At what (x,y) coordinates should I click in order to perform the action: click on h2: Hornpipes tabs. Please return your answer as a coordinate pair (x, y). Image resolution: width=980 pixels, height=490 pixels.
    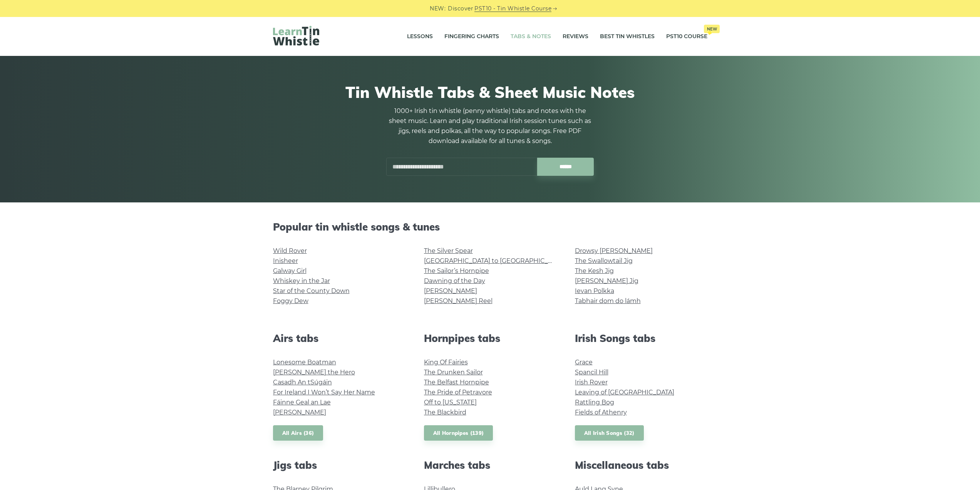
    Looking at the image, I should click on (490, 338).